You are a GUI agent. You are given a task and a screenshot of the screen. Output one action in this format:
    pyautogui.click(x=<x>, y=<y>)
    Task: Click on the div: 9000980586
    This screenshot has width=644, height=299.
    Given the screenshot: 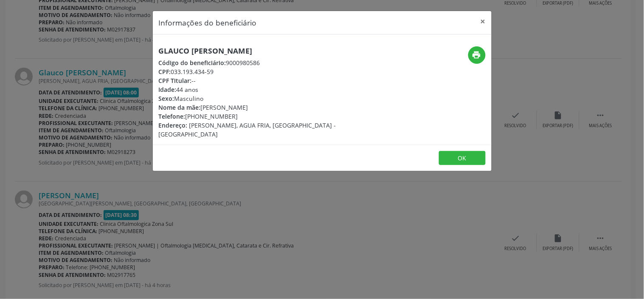 What is the action you would take?
    pyautogui.click(x=266, y=63)
    